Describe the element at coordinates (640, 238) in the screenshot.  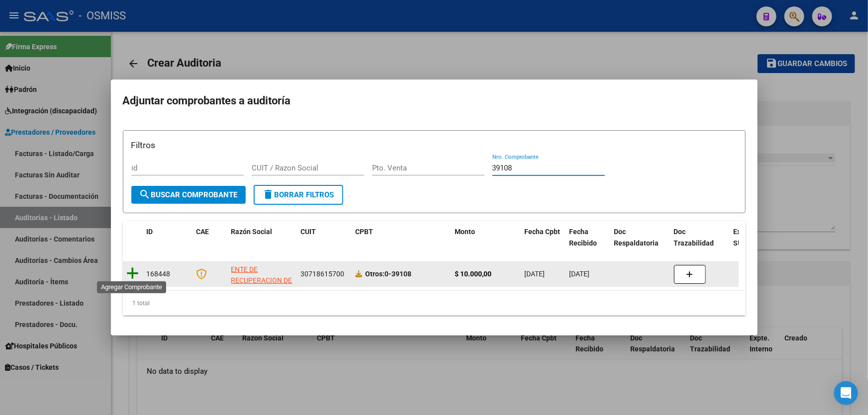
I see `datatable-header-cell: Doc Respaldatoria` at that location.